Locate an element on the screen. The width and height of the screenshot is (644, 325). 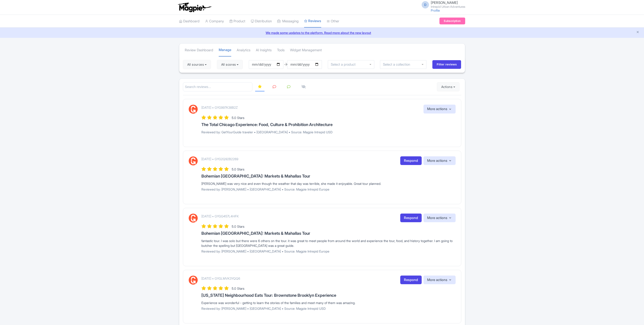
div: fantastic tour. I was solo but there were 6 others on the tour. it was great to meet people from ... is located at coordinates (329, 243).